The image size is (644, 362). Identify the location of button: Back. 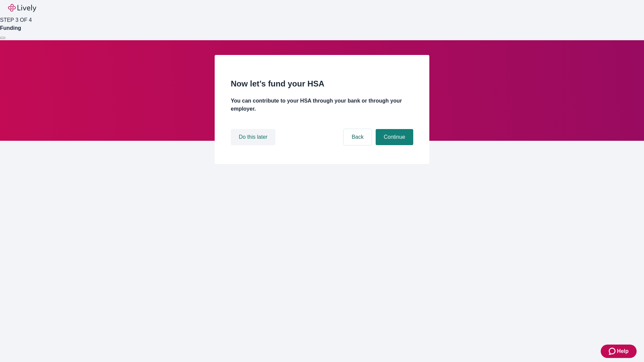
(358, 137).